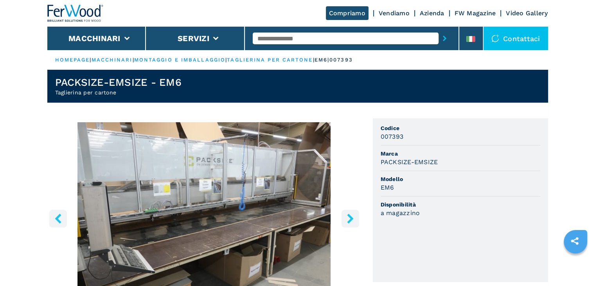  Describe the element at coordinates (118, 92) in the screenshot. I see `h2: Taglierina per cartone` at that location.